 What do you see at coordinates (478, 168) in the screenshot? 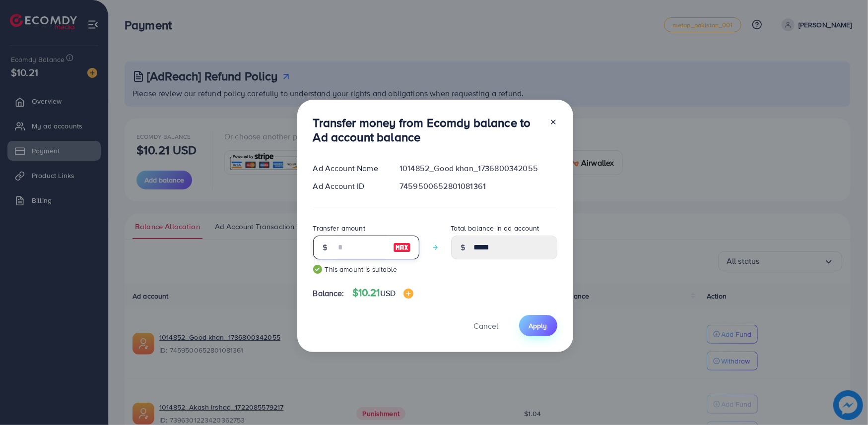
I see `div: 1014852_Good khan_1736800342055` at bounding box center [478, 168].